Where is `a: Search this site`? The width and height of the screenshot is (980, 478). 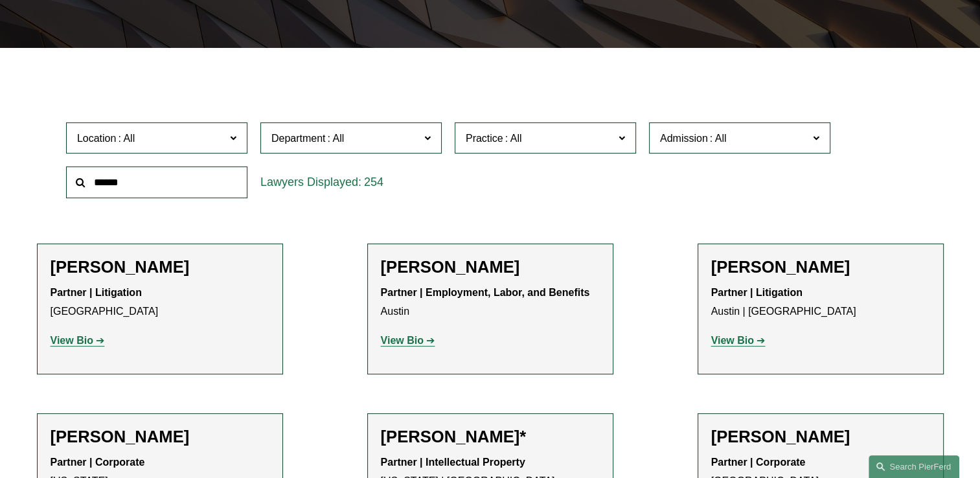 a: Search this site is located at coordinates (913, 467).